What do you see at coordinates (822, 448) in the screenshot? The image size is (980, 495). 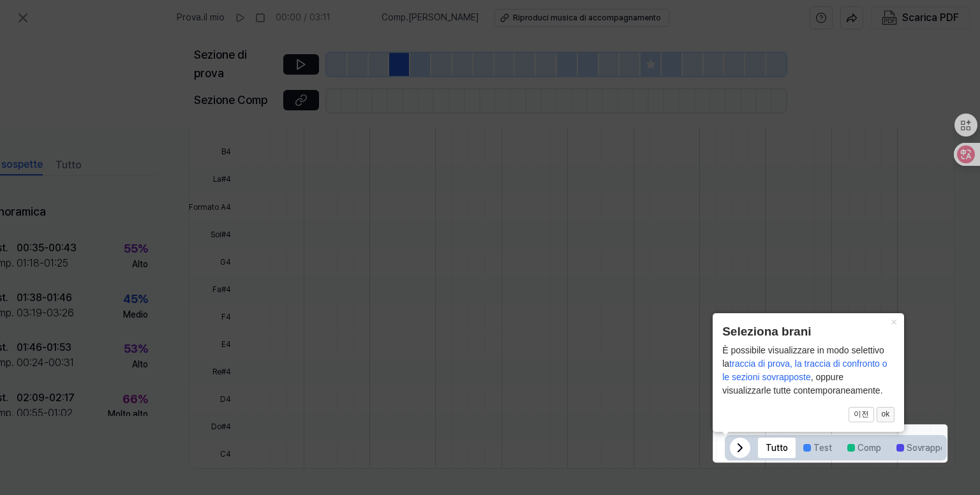 I see `font: Test` at bounding box center [822, 448].